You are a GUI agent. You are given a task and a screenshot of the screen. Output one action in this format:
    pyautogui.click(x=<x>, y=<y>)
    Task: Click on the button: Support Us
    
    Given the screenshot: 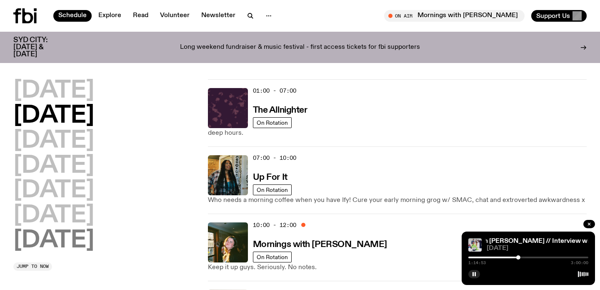 What is the action you would take?
    pyautogui.click(x=559, y=16)
    